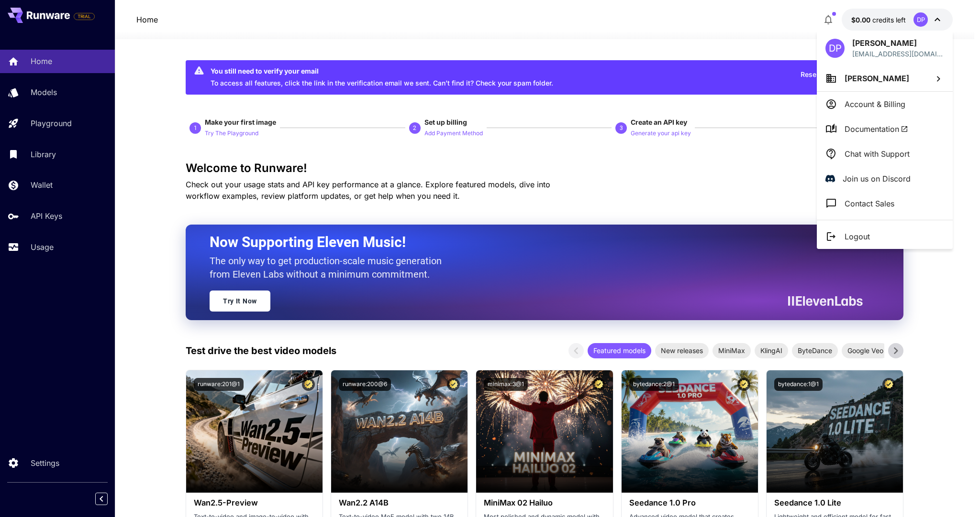  Describe the element at coordinates (877, 154) in the screenshot. I see `p: Chat with Support` at that location.